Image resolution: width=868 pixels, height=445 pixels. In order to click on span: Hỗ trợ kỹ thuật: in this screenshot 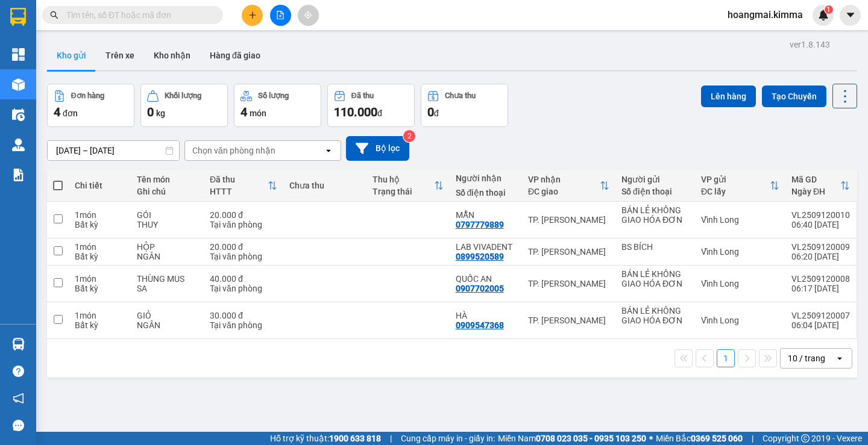, I will do `click(325, 439)`.